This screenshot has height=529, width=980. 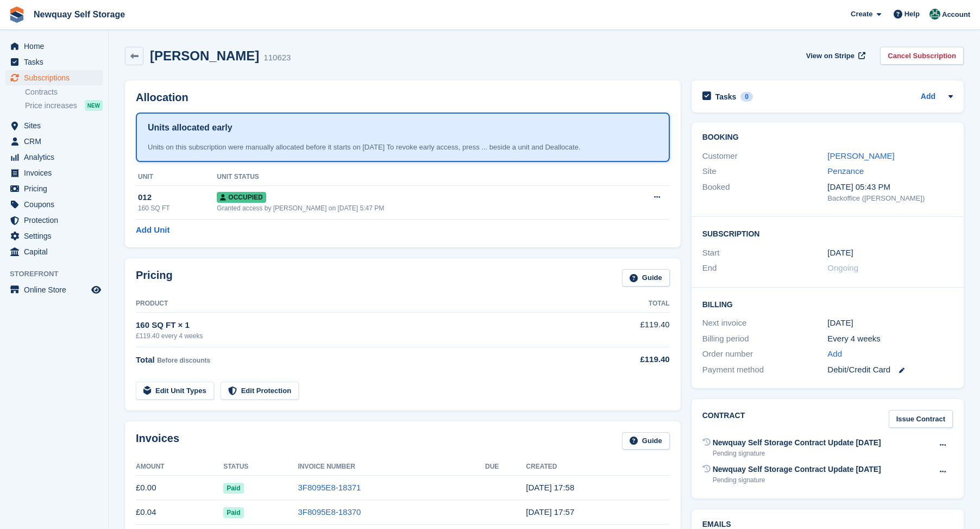 I want to click on a: Cancel Subscription, so click(x=922, y=56).